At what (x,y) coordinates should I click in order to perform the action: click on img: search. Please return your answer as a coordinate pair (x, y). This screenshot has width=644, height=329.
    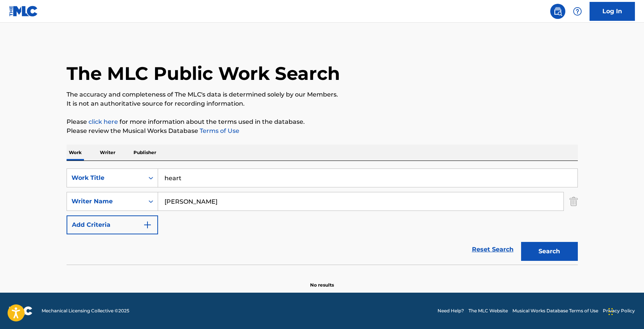
    Looking at the image, I should click on (558, 11).